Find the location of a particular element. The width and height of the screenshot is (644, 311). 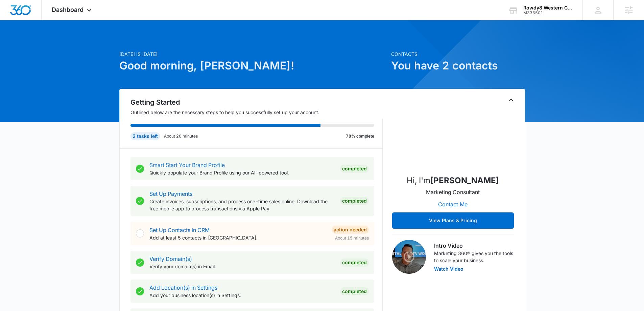

img: Ryan Sipes is located at coordinates (453, 135).